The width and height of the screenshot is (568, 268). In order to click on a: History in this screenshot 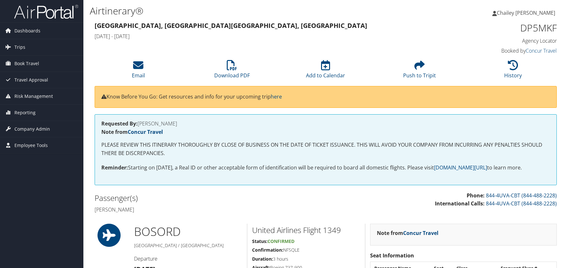, I will do `click(513, 71)`.